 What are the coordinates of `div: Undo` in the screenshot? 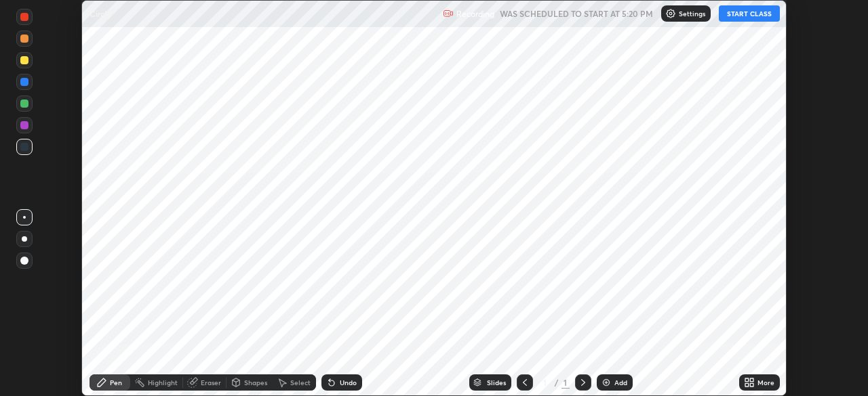 It's located at (348, 383).